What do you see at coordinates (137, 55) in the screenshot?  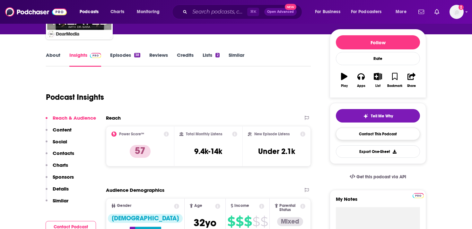 I see `div: 38` at bounding box center [137, 55].